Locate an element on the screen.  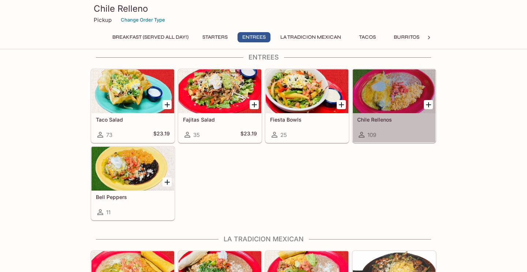
div: Bell Peppers is located at coordinates (133, 169).